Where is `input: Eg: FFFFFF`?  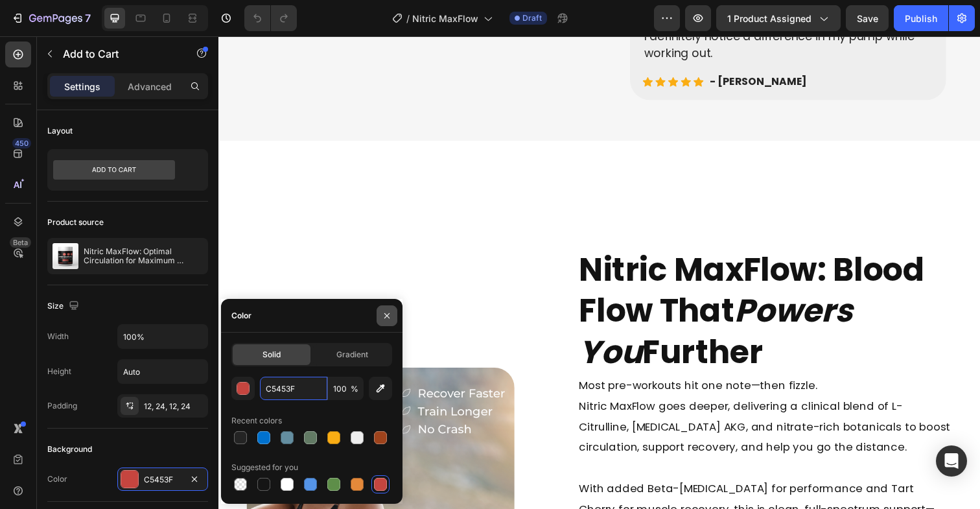
input: Eg: FFFFFF is located at coordinates (293, 388).